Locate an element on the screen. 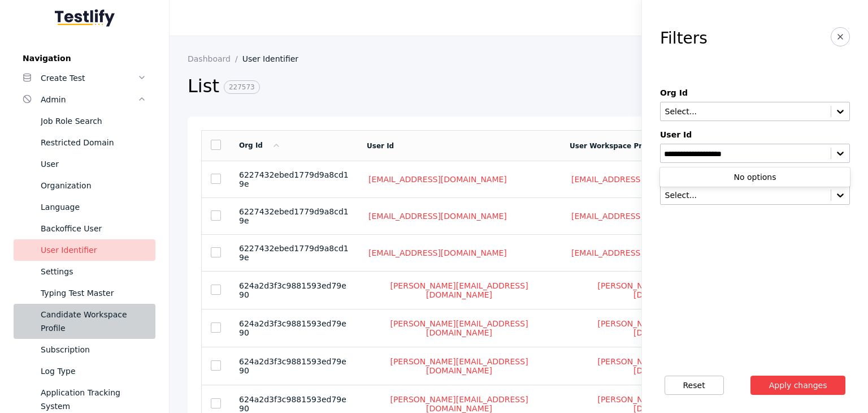  a: Backoffice User is located at coordinates (84, 229).